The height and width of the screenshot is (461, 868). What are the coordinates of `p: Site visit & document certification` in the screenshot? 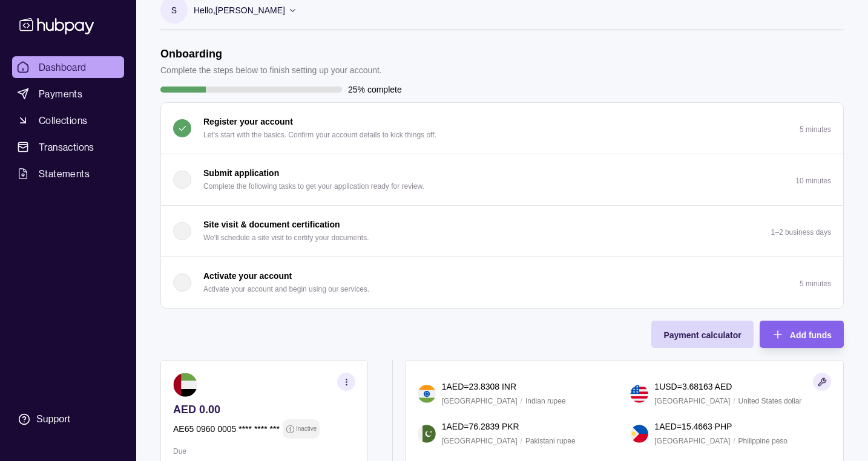 It's located at (272, 224).